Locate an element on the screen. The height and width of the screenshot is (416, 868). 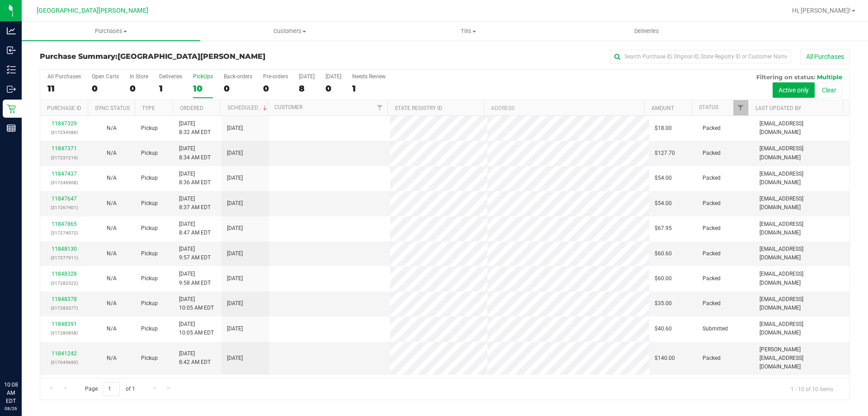
div: 8 is located at coordinates (306, 88).